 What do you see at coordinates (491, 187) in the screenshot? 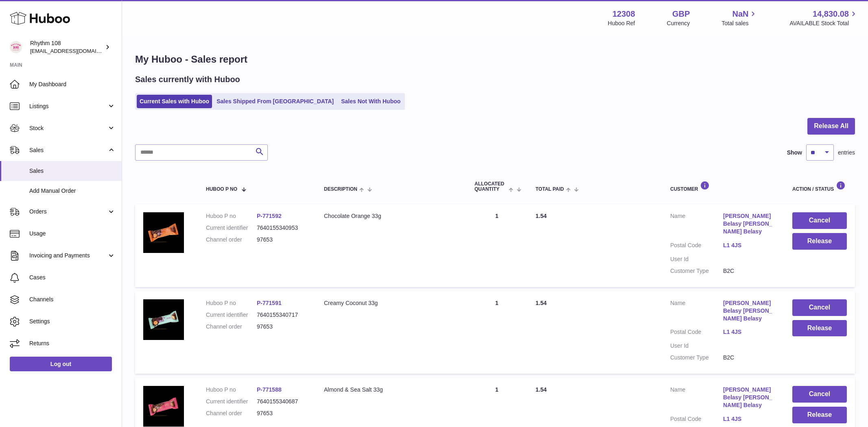
I see `span: ALLOCATED Quantity` at bounding box center [491, 187].